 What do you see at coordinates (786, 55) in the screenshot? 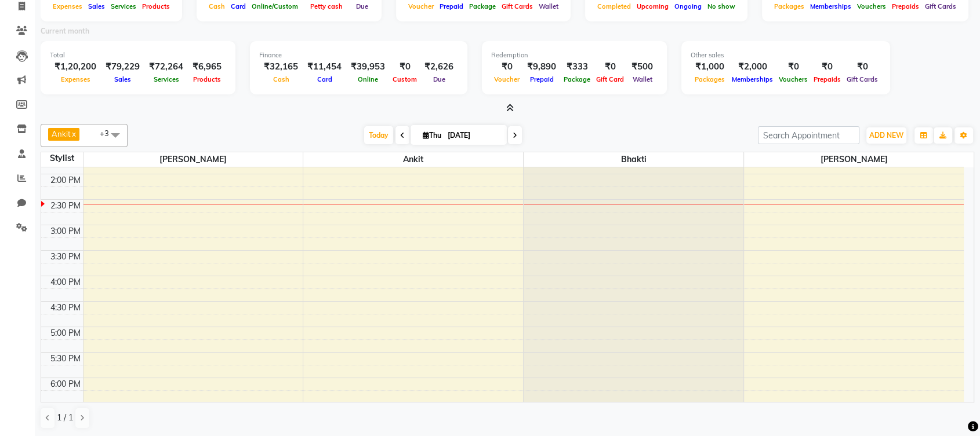
I see `div: Other sales` at bounding box center [786, 55].